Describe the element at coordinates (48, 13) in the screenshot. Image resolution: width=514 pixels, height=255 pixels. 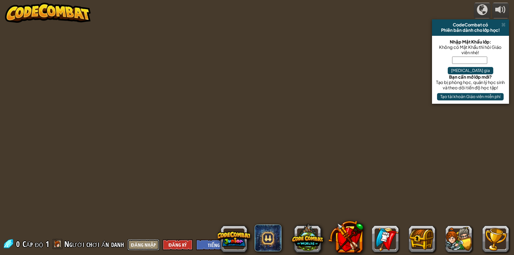
I see `img: CodeCombat - Learn how to code by playing a game` at that location.